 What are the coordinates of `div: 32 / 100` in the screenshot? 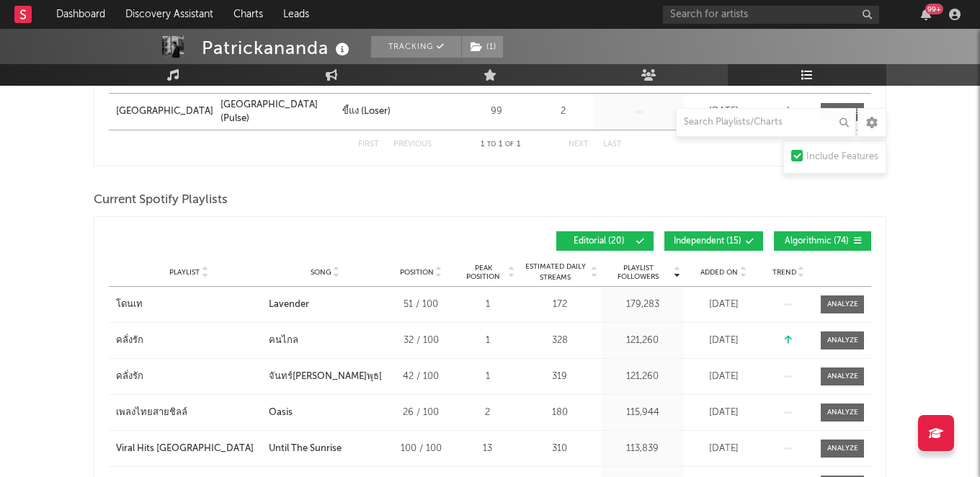 It's located at (421, 340).